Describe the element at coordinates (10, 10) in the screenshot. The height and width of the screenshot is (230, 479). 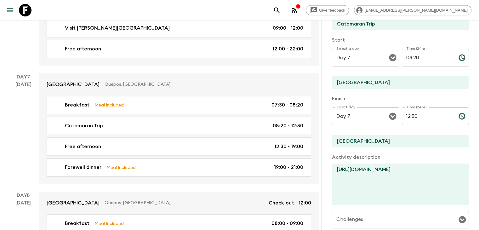
I see `button: menu` at that location.